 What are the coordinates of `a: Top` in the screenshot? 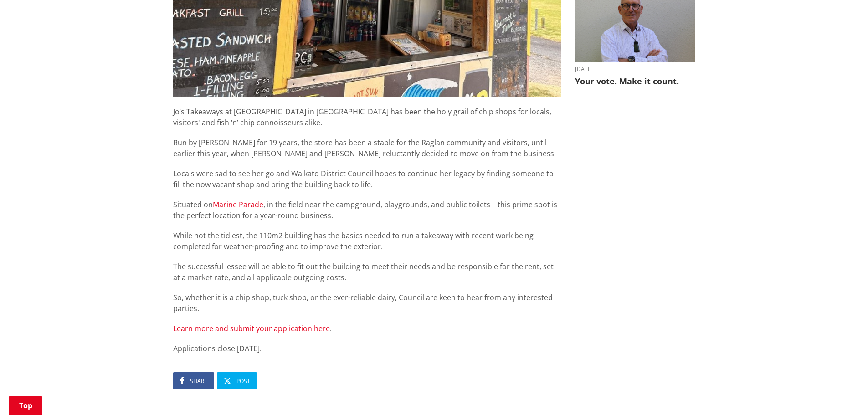 It's located at (26, 406).